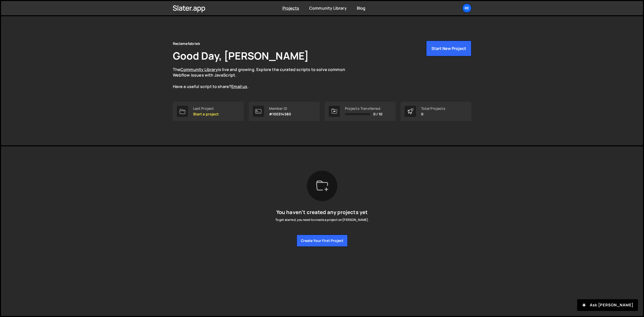  I want to click on div: Total Projects, so click(434, 108).